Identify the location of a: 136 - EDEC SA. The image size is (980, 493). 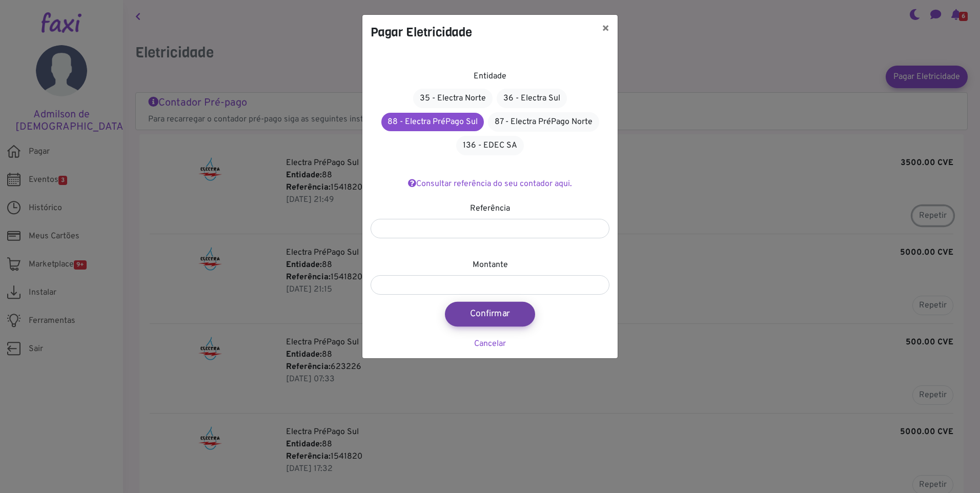
(490, 146).